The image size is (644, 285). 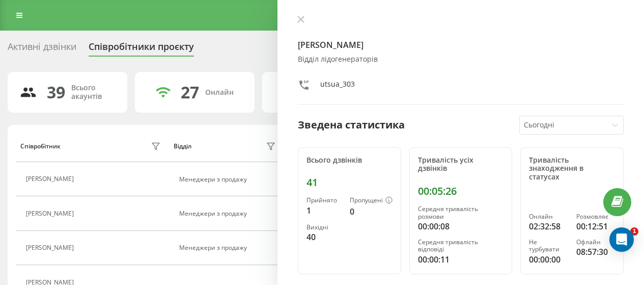 What do you see at coordinates (548, 246) in the screenshot?
I see `div: Не турбувати` at bounding box center [548, 246].